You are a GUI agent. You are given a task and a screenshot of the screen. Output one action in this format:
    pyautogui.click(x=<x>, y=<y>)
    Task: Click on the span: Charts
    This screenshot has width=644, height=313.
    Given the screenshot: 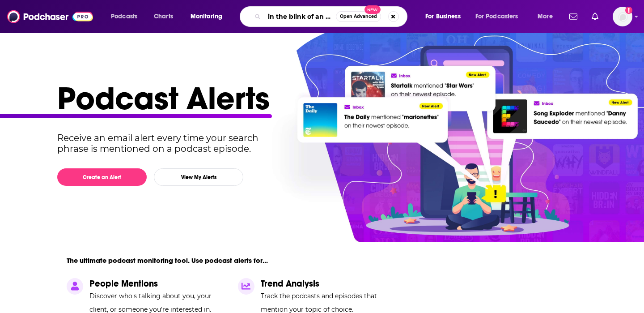 What is the action you would take?
    pyautogui.click(x=163, y=17)
    